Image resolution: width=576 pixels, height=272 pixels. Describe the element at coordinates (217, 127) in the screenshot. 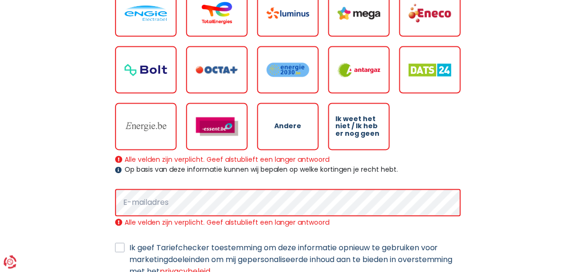

I see `img: Essent` at that location.